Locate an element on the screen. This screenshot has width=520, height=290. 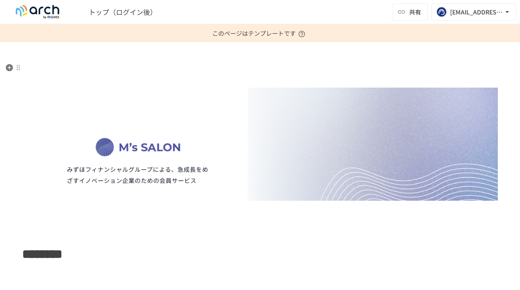
span: トップ（ログイン後） is located at coordinates (123, 12).